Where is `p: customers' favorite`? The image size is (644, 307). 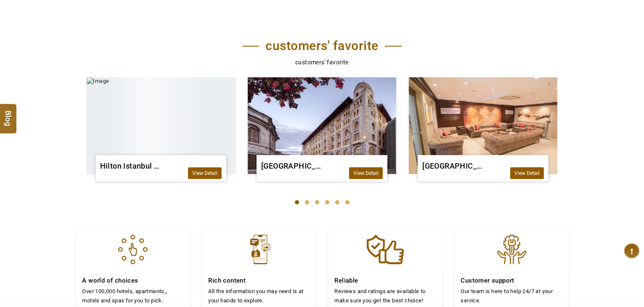
p: customers' favorite is located at coordinates (322, 62).